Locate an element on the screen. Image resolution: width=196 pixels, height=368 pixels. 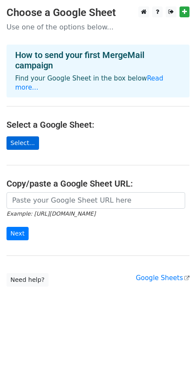
a: Select... is located at coordinates (23, 143).